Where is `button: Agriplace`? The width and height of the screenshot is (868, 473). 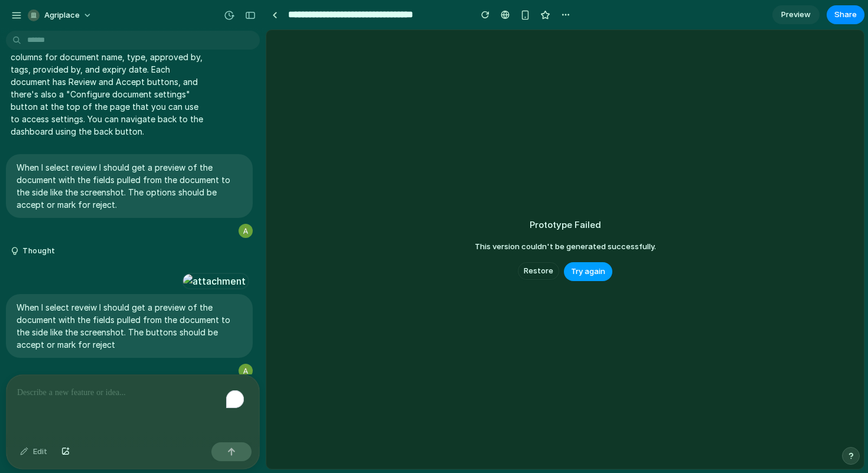
button: Agriplace is located at coordinates (60, 15).